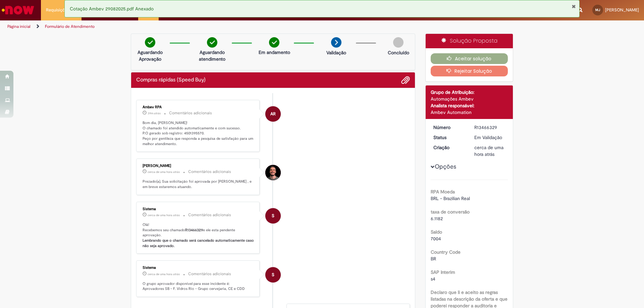 This screenshot has width=644, height=308. Describe the element at coordinates (450, 212) in the screenshot. I see `b: taxa de conversão` at that location.